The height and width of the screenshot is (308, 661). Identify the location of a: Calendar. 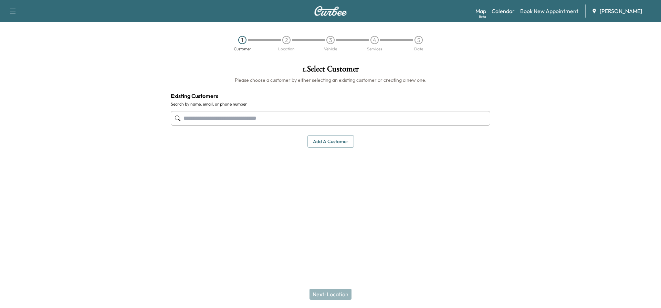
(503, 11).